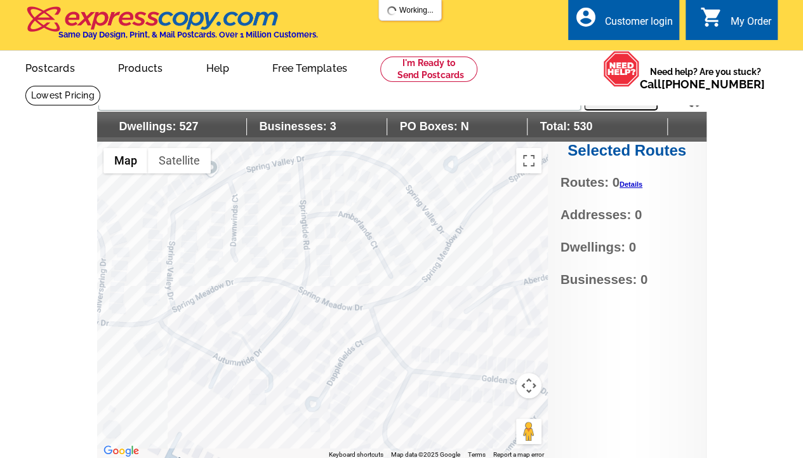 The height and width of the screenshot is (458, 803). What do you see at coordinates (310, 67) in the screenshot?
I see `a: Free Templates` at bounding box center [310, 67].